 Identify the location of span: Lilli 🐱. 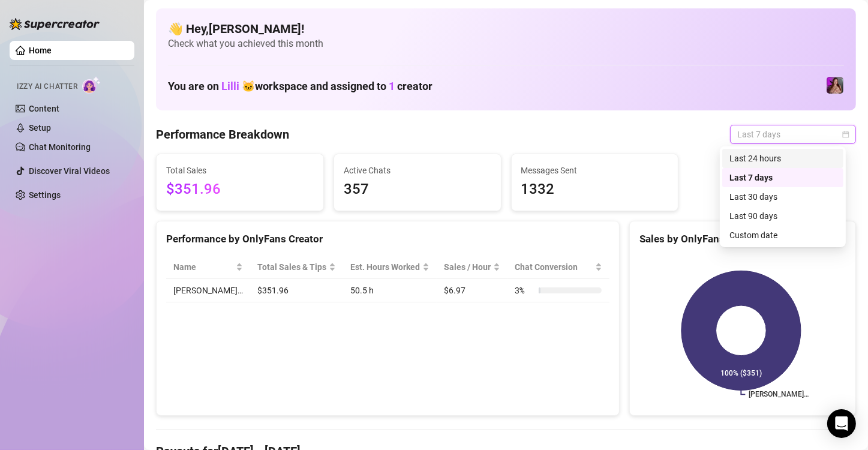
(239, 86).